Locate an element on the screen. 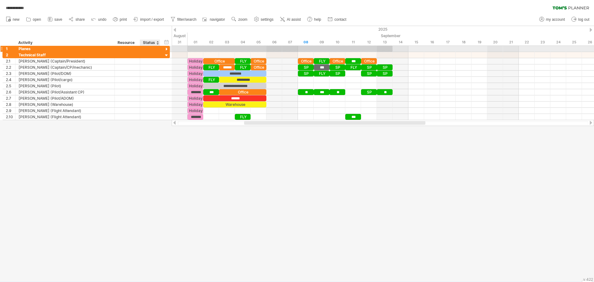 This screenshot has width=594, height=282. span: contact is located at coordinates (340, 19).